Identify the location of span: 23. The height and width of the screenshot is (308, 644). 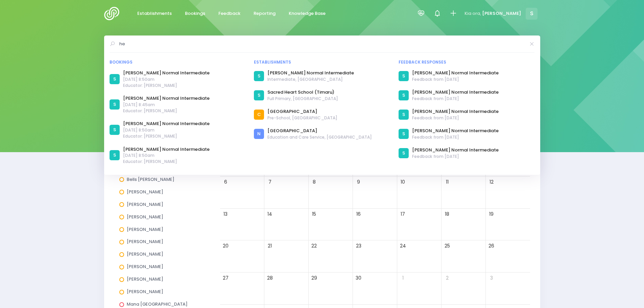
(359, 245).